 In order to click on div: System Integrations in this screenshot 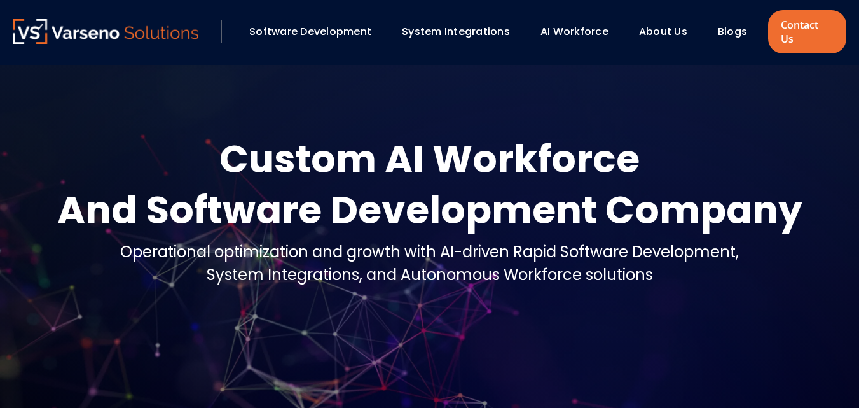, I will do `click(462, 32)`.